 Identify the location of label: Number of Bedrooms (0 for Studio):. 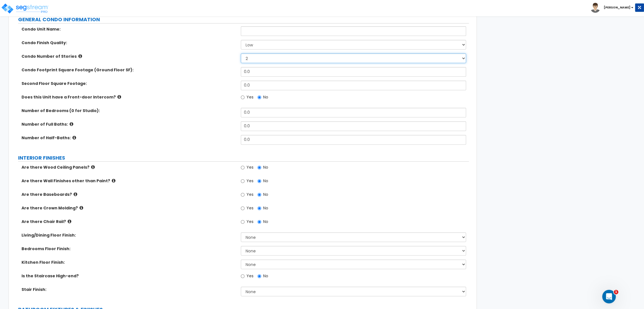
(60, 110).